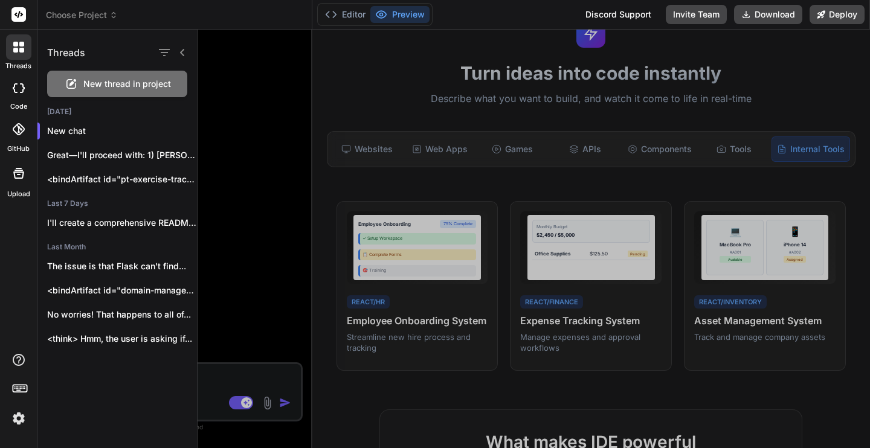  I want to click on div: Discord Support, so click(618, 15).